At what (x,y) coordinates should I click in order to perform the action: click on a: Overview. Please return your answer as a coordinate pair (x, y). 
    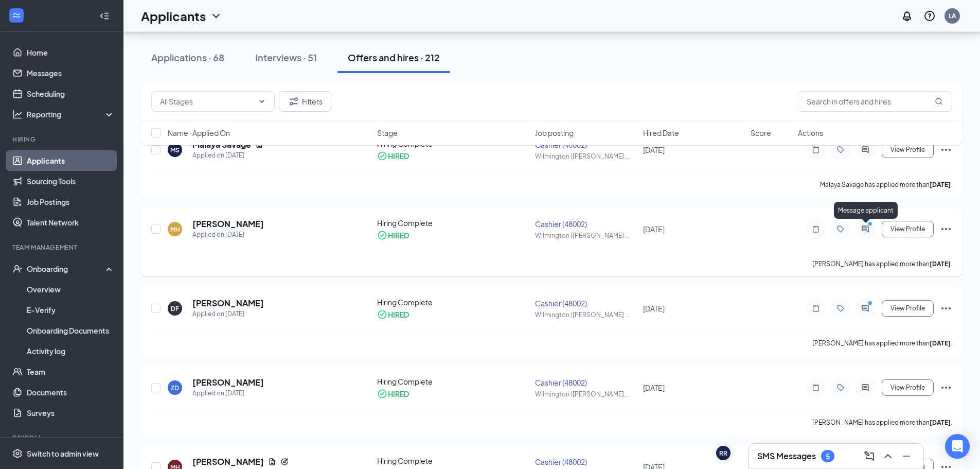
    Looking at the image, I should click on (70, 289).